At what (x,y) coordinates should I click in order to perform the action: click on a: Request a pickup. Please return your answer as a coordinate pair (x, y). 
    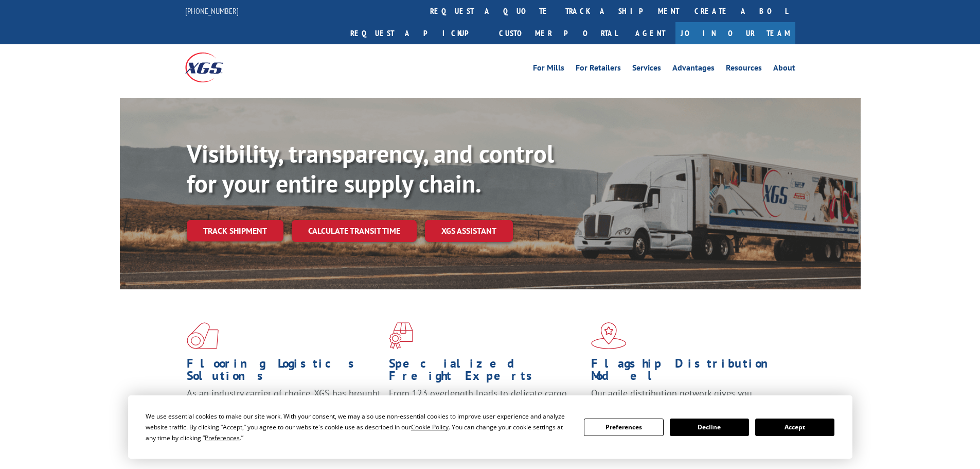
    Looking at the image, I should click on (416, 33).